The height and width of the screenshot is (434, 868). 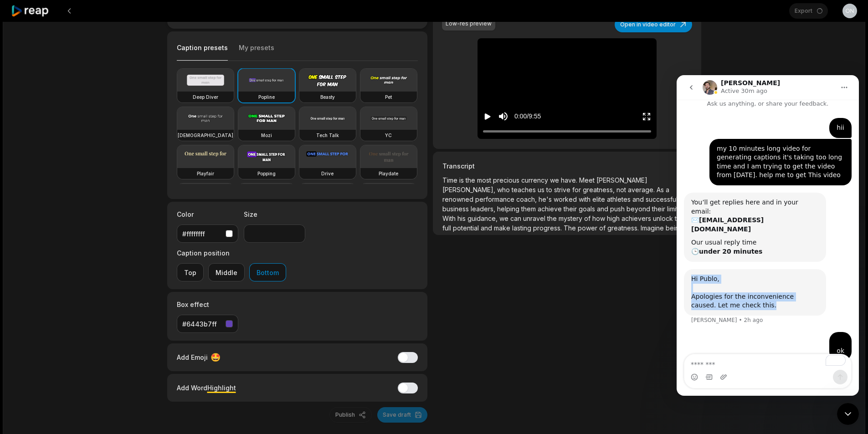 What do you see at coordinates (201, 234) in the screenshot?
I see `div: #ffffffff` at bounding box center [201, 234].